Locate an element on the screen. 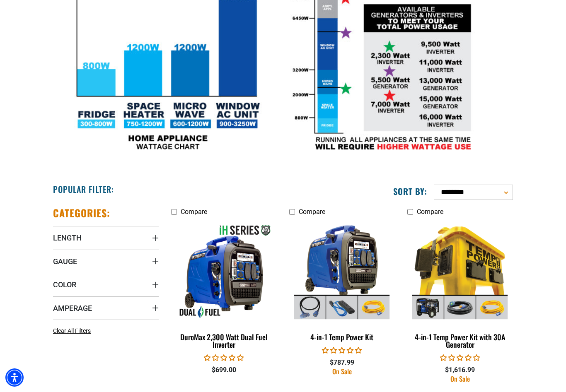 The height and width of the screenshot is (392, 566). div: $699.00 is located at coordinates (224, 370).